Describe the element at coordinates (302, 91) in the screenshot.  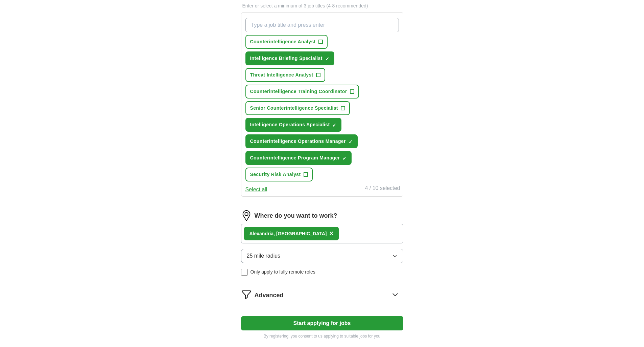
I see `button: Counterintelligence Training Coordinator` at that location.